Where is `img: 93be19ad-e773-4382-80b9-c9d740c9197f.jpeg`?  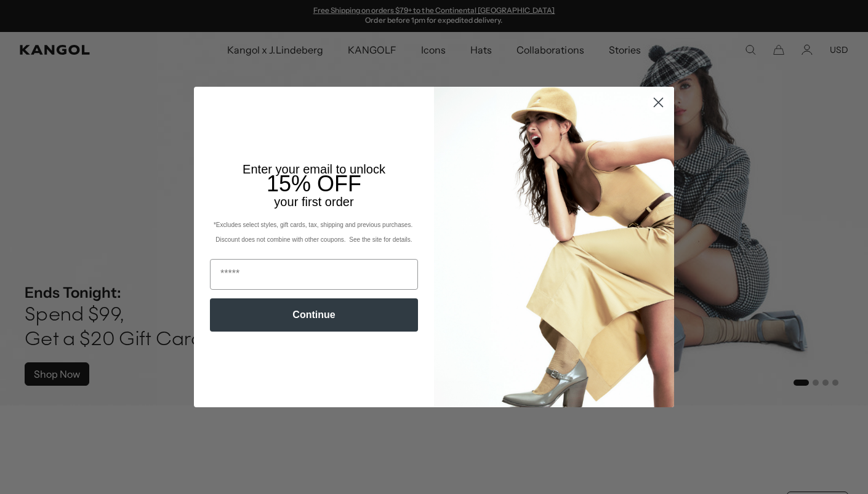
img: 93be19ad-e773-4382-80b9-c9d740c9197f.jpeg is located at coordinates (554, 247).